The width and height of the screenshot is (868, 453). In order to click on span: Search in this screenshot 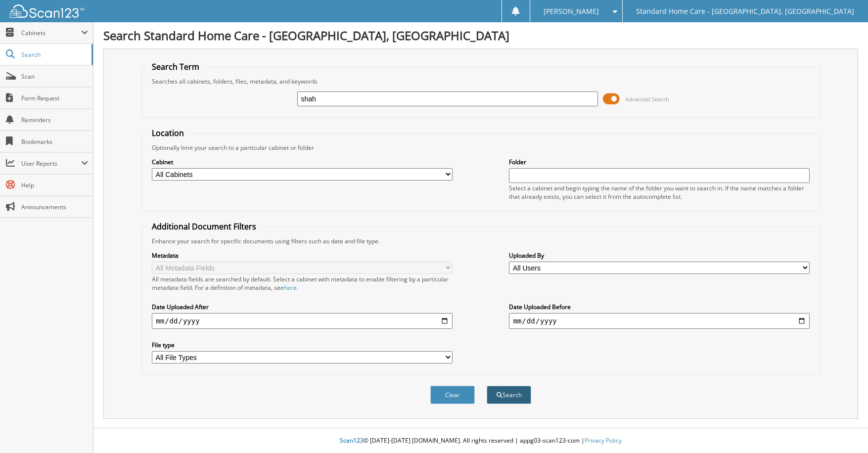, I will do `click(54, 54)`.